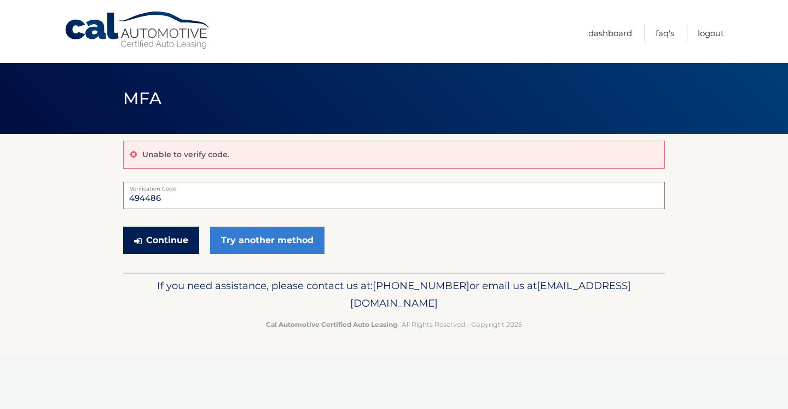 The width and height of the screenshot is (788, 409). Describe the element at coordinates (142, 98) in the screenshot. I see `span: MFA` at that location.